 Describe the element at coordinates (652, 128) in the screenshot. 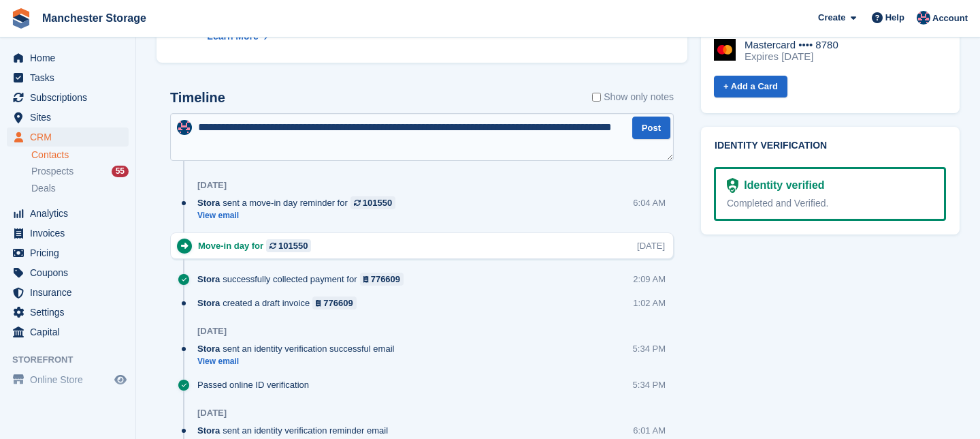

I see `button: Post` at that location.